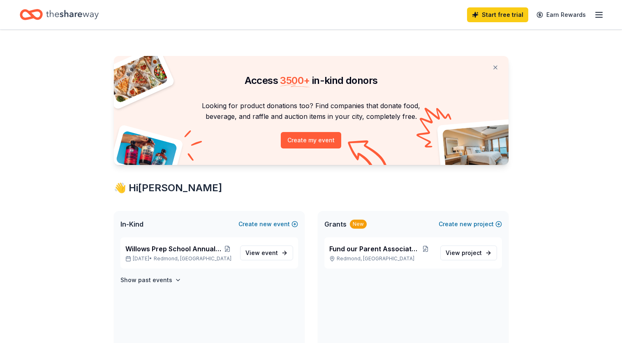 The width and height of the screenshot is (622, 343). What do you see at coordinates (471, 252) in the screenshot?
I see `span: project` at bounding box center [471, 252].